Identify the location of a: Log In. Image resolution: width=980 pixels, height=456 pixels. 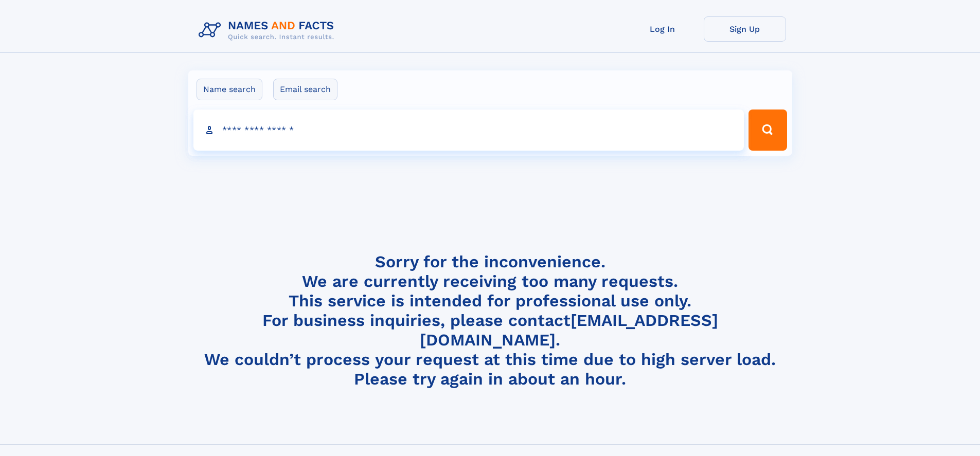
(662, 29).